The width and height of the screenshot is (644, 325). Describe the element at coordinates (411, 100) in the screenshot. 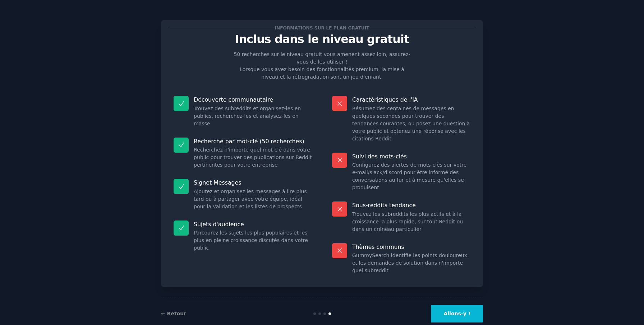

I see `p: Caractéristiques de l'IA` at that location.